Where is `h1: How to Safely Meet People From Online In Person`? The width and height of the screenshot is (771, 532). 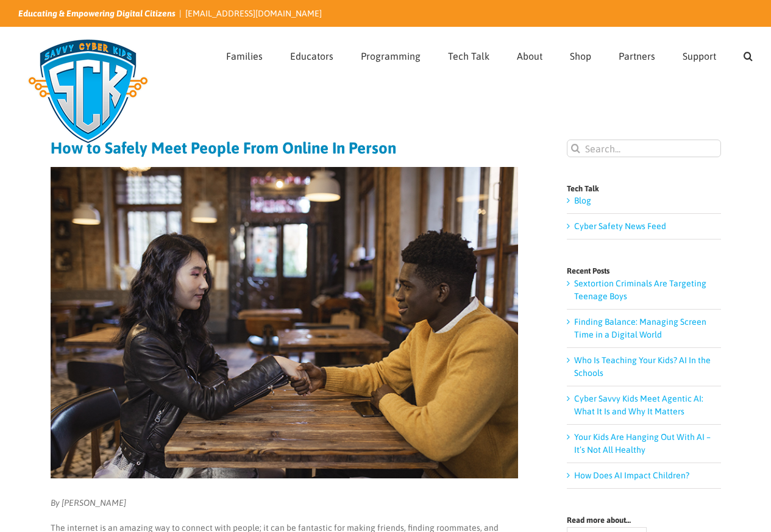
h1: How to Safely Meet People From Online In Person is located at coordinates (284, 148).